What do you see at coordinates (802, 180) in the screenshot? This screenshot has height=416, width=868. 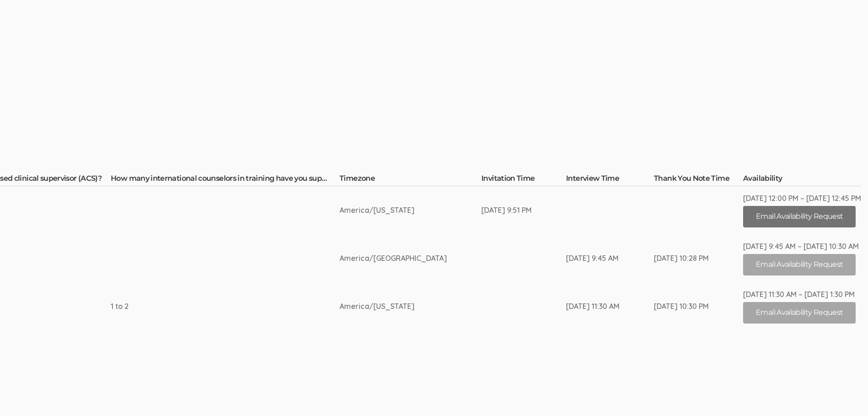 I see `th: Availability` at bounding box center [802, 180].